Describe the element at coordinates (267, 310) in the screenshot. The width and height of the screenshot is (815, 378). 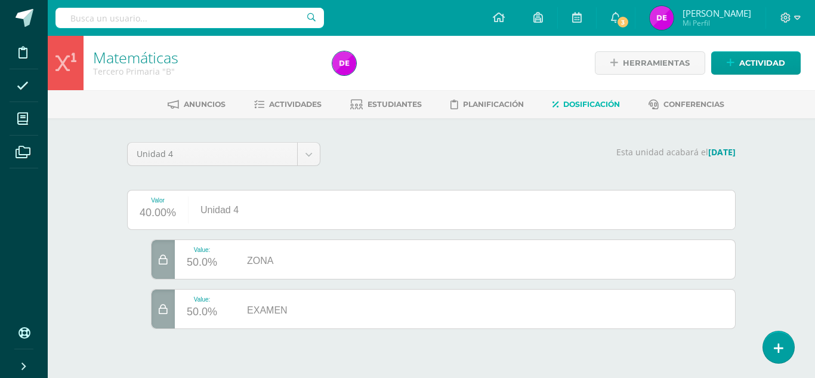
I see `span: EXAMEN` at that location.